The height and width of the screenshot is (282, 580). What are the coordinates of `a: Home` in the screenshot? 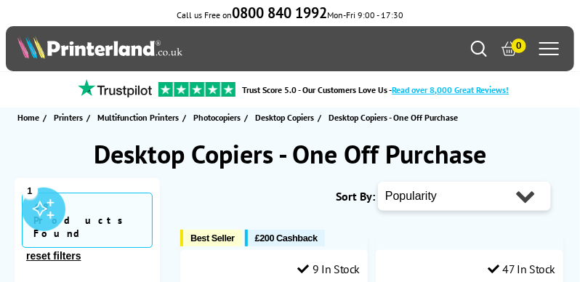 It's located at (30, 117).